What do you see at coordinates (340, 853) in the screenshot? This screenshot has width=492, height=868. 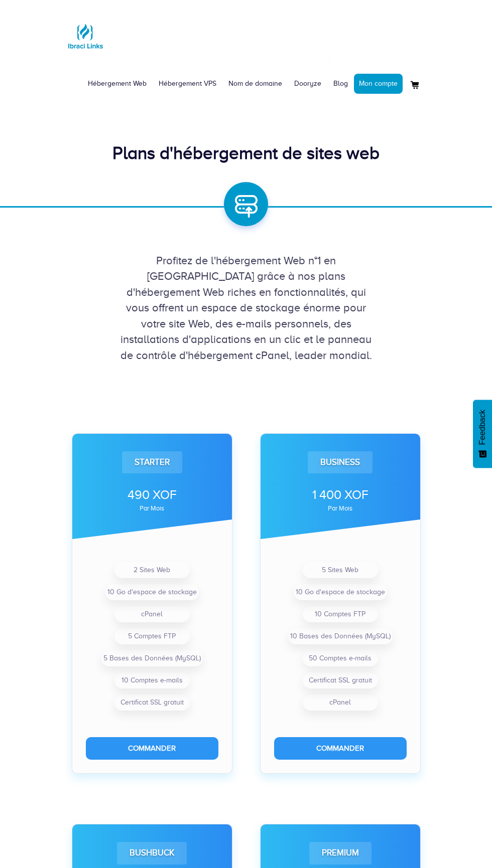 I see `div: Premium` at bounding box center [340, 853].